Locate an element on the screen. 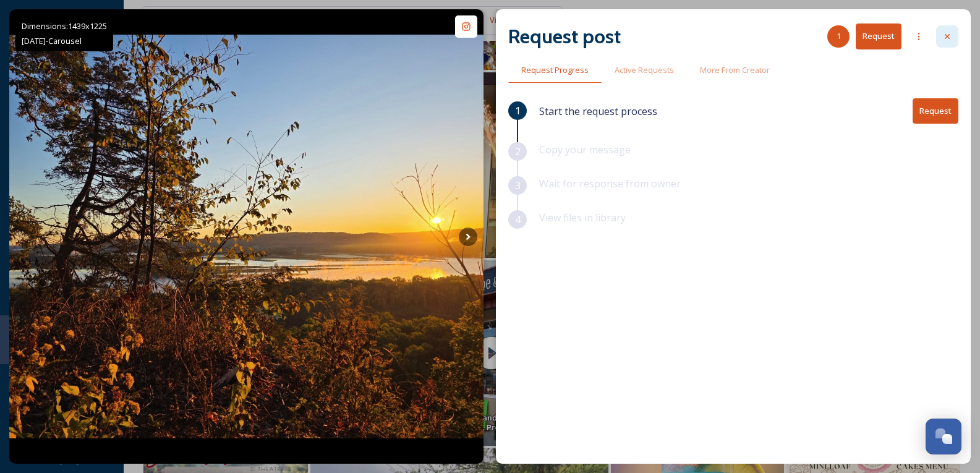 Image resolution: width=980 pixels, height=473 pixels. span: Request Progress is located at coordinates (554, 70).